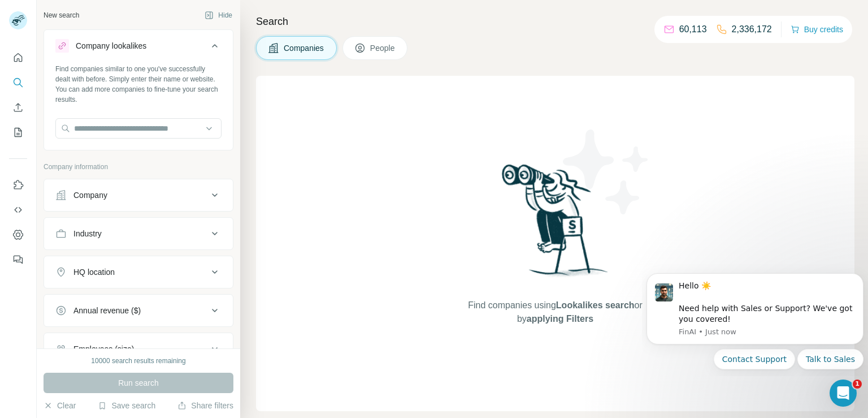  I want to click on button: My lists, so click(18, 132).